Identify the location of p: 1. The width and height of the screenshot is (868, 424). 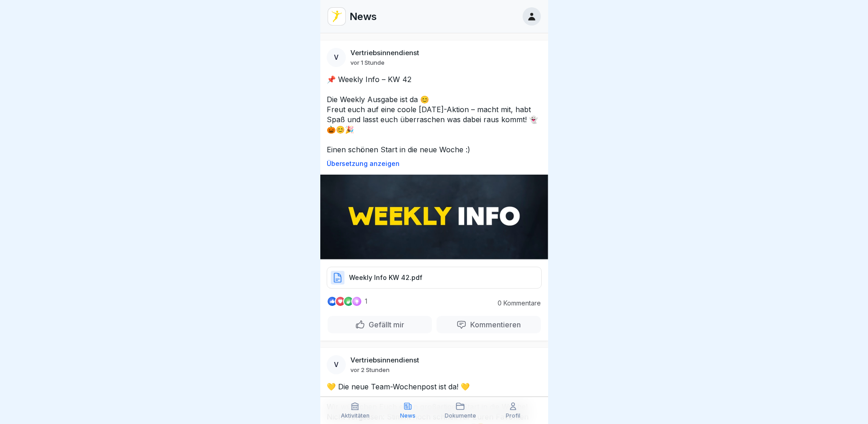
(366, 301).